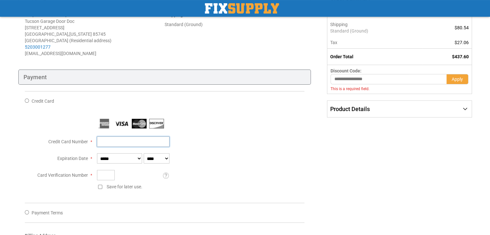 The image size is (490, 235). I want to click on span: $27.06, so click(462, 43).